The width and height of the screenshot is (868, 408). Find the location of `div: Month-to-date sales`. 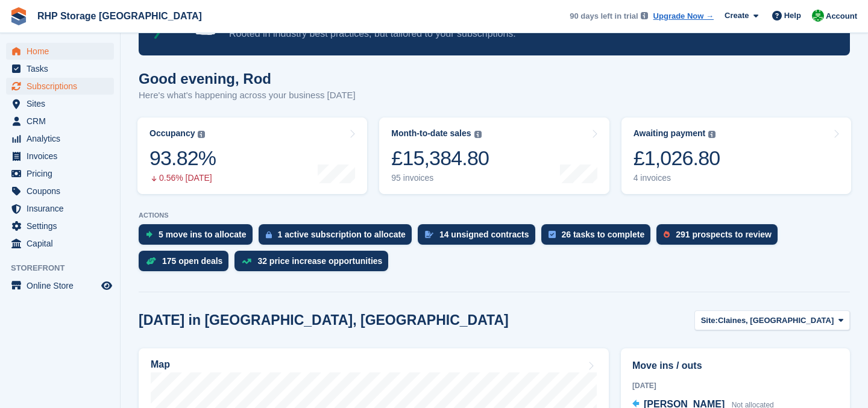

div: Month-to-date sales is located at coordinates (431, 133).